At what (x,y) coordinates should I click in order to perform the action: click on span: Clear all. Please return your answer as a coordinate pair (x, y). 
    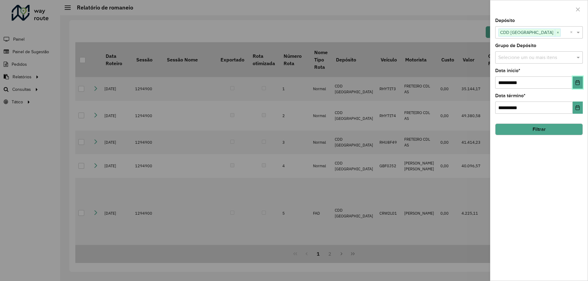
    Looking at the image, I should click on (572, 32).